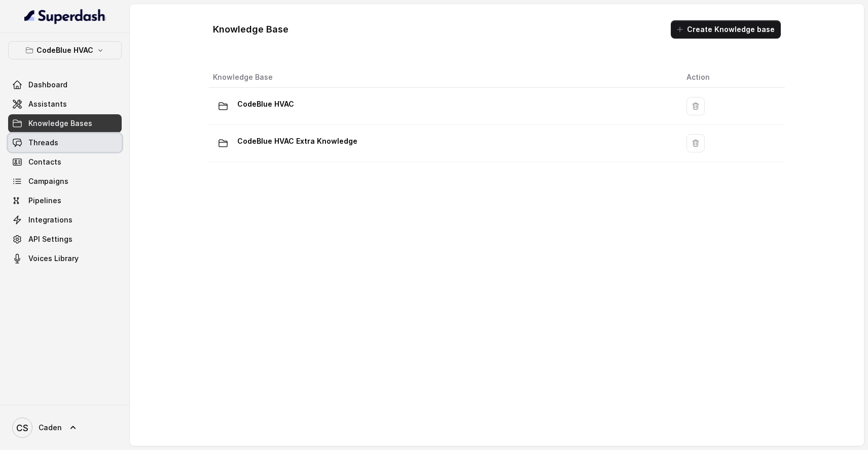 This screenshot has height=450, width=868. I want to click on span: Dashboard, so click(48, 85).